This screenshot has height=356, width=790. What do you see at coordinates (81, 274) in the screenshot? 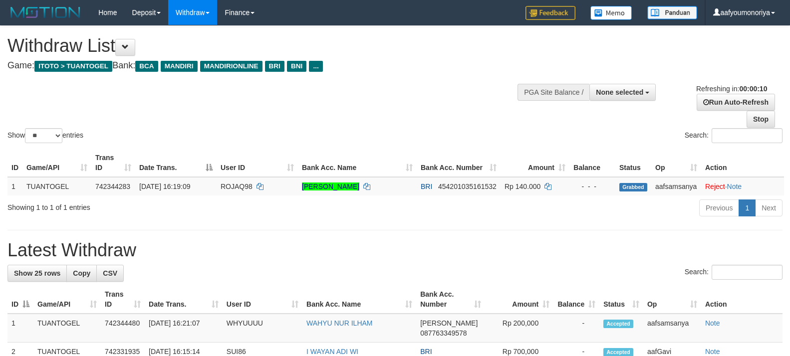
I see `span: Copy` at bounding box center [81, 274].